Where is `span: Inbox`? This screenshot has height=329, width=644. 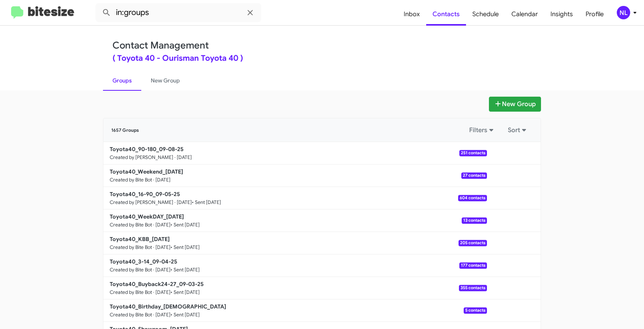
span: Inbox is located at coordinates (412, 15).